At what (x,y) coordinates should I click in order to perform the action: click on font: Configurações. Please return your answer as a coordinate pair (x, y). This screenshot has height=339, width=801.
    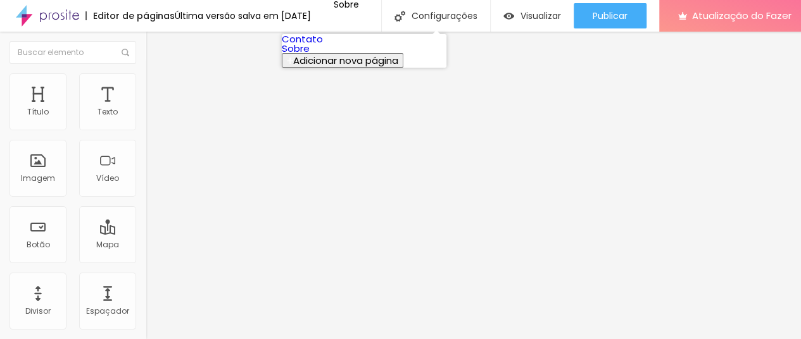
    Looking at the image, I should click on (444, 16).